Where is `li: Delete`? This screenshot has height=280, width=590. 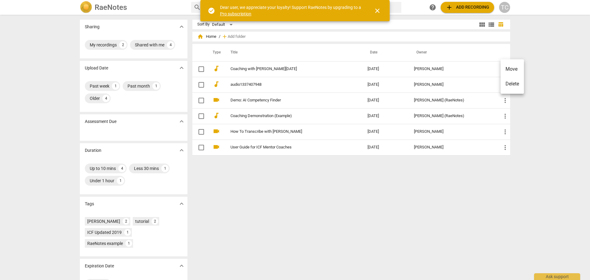
li: Delete is located at coordinates (512, 84).